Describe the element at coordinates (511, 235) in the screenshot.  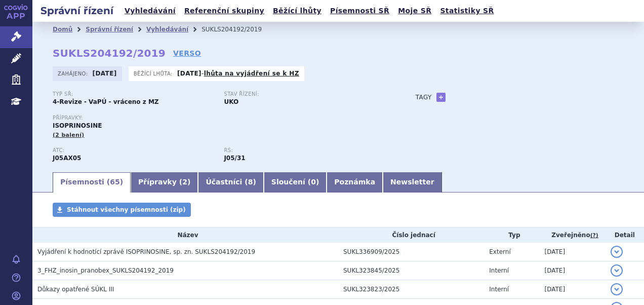
I see `th: Typ` at that location.